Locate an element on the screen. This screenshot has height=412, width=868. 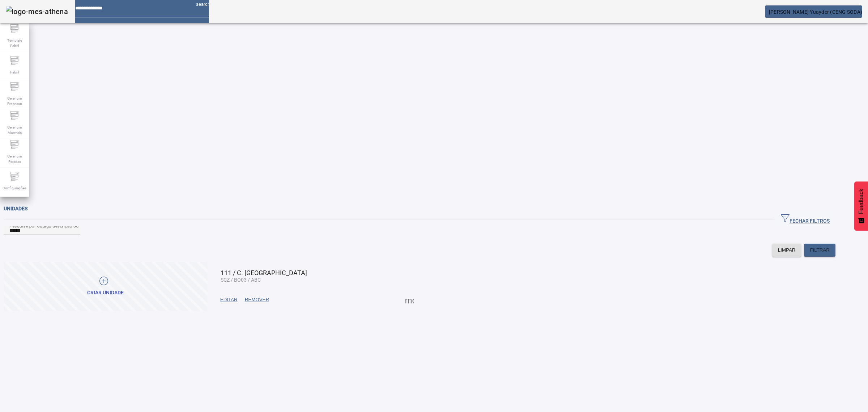
span: EDITAR is located at coordinates (229, 300).